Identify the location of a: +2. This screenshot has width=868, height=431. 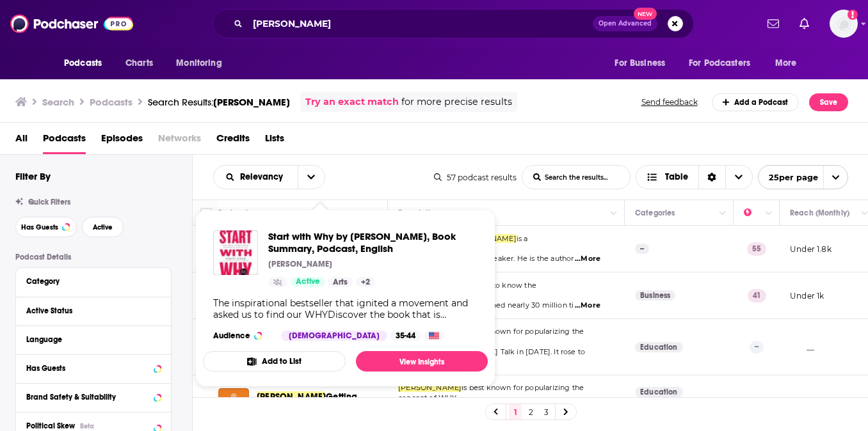
(366, 282).